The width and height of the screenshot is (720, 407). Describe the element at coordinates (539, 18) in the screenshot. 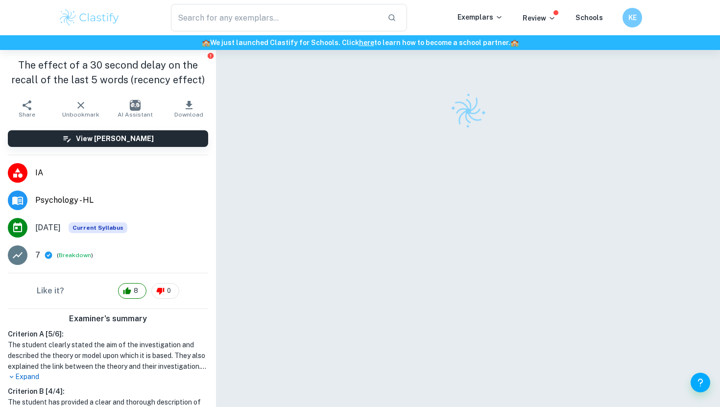

I see `p: Review` at that location.